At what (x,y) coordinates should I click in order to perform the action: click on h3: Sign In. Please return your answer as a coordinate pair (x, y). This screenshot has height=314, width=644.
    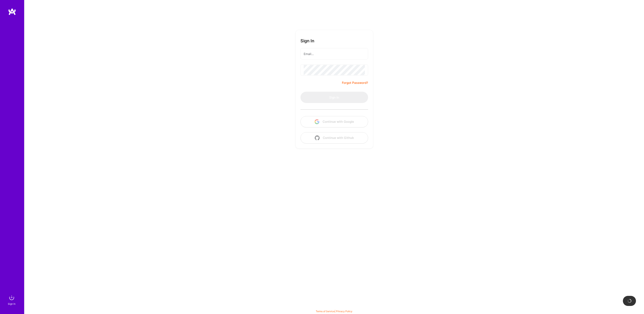
    Looking at the image, I should click on (307, 41).